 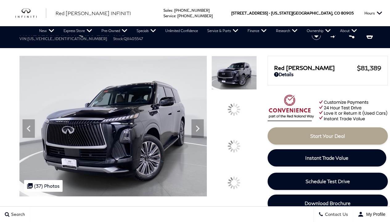 What do you see at coordinates (327, 136) in the screenshot?
I see `span: Start Your Deal` at bounding box center [327, 136].